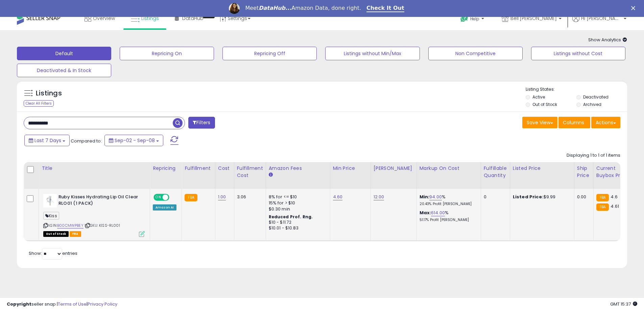 The height and width of the screenshot is (311, 644). What do you see at coordinates (51, 215) in the screenshot?
I see `span: Kiss` at bounding box center [51, 215].